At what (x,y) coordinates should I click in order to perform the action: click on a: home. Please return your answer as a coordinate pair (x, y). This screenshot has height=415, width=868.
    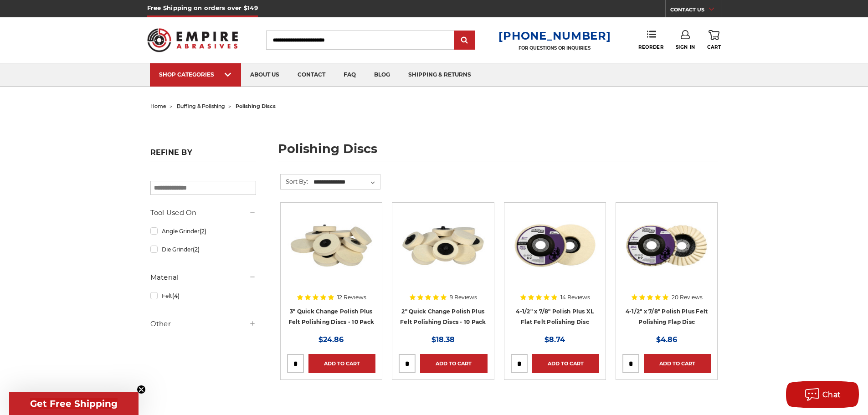
    Looking at the image, I should click on (158, 106).